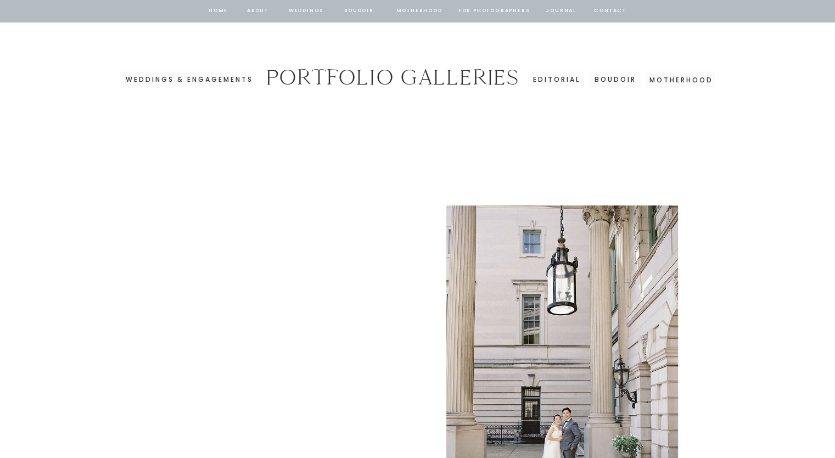  I want to click on a: weddings & engagementS, so click(189, 78).